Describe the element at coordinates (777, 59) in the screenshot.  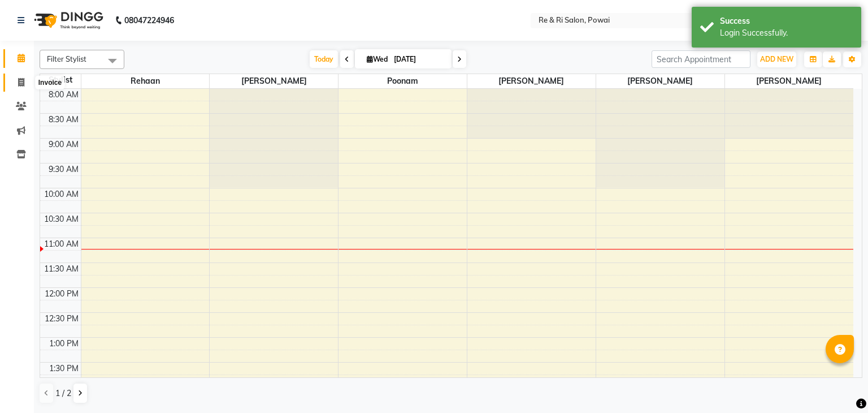
I see `button: ADD NEW` at that location.